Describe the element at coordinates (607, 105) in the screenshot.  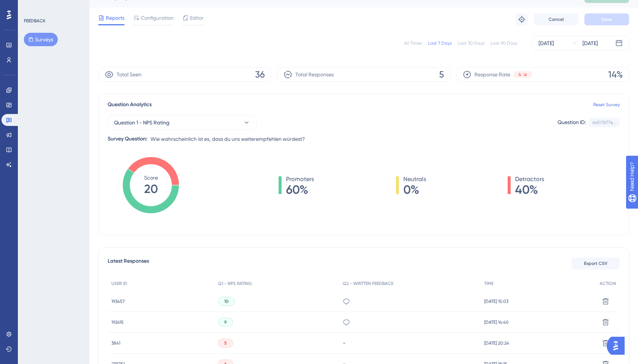
I see `a: Reset Survey` at that location.